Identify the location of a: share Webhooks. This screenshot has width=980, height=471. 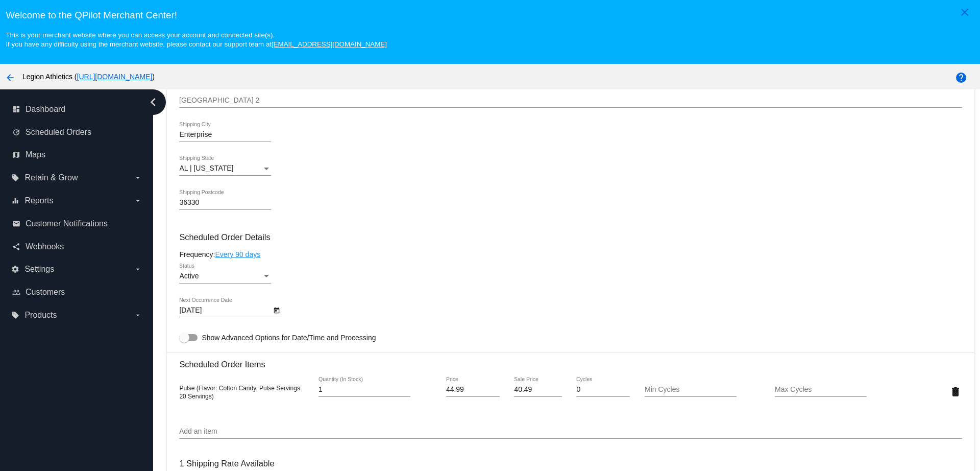
(77, 247).